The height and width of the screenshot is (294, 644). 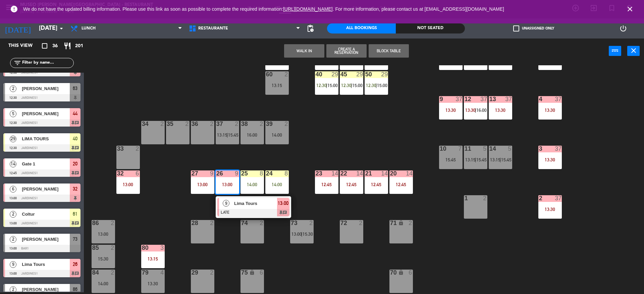 What do you see at coordinates (142, 248) in the screenshot?
I see `div: 80` at bounding box center [142, 248].